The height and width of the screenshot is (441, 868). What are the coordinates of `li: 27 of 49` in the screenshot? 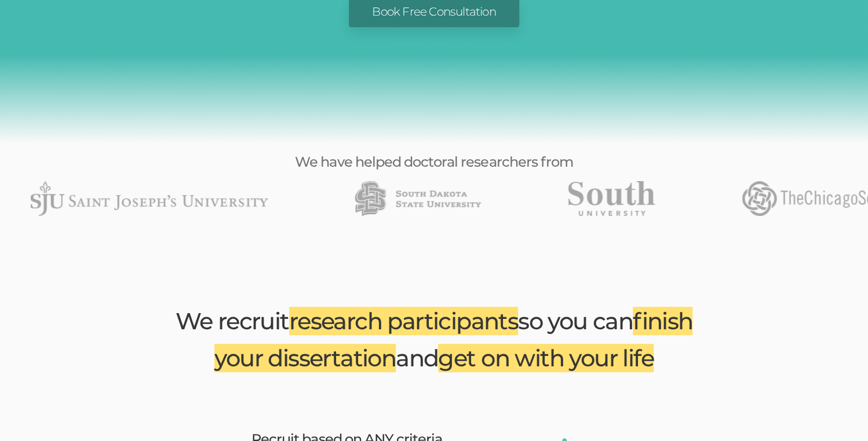 It's located at (150, 199).